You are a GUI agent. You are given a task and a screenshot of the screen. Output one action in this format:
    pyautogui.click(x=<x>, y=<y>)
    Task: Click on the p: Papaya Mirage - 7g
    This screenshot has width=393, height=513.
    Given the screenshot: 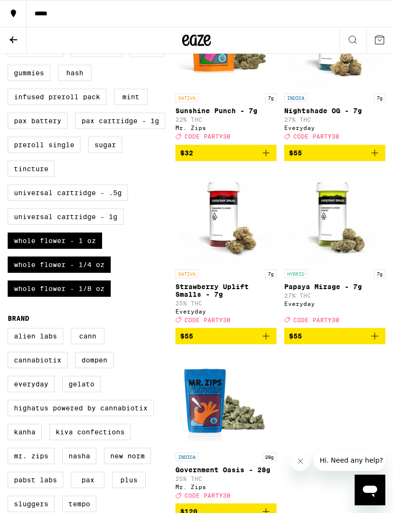 What is the action you would take?
    pyautogui.click(x=335, y=287)
    